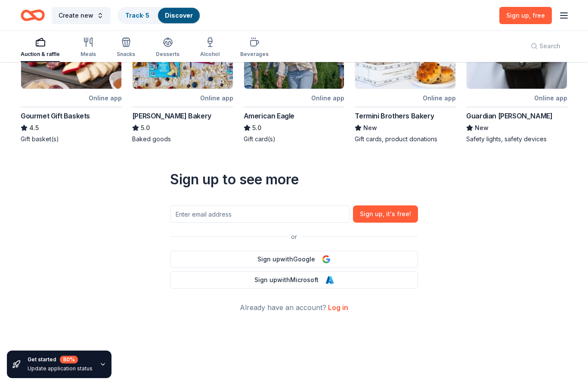 This screenshot has width=588, height=385. I want to click on a: Sign up, free, so click(526, 16).